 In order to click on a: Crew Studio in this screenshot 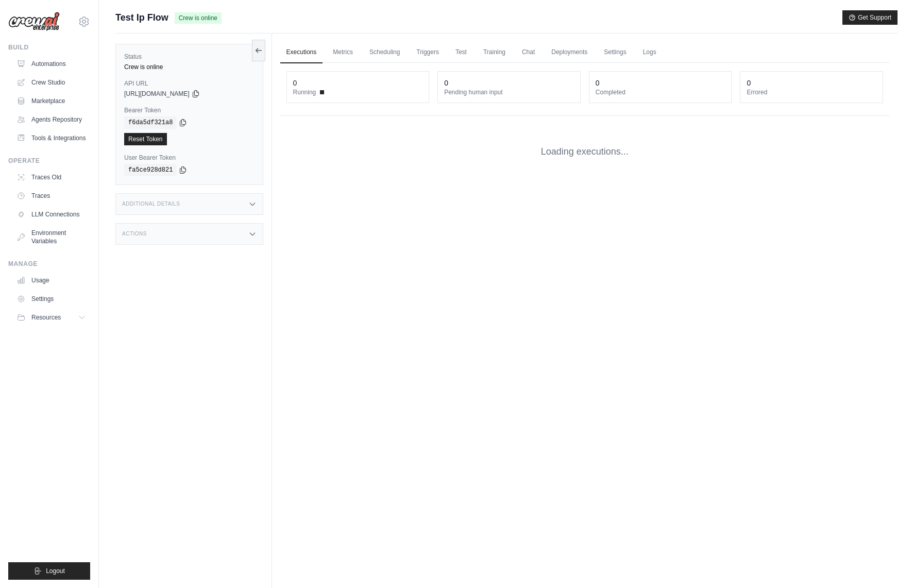, I will do `click(51, 83)`.